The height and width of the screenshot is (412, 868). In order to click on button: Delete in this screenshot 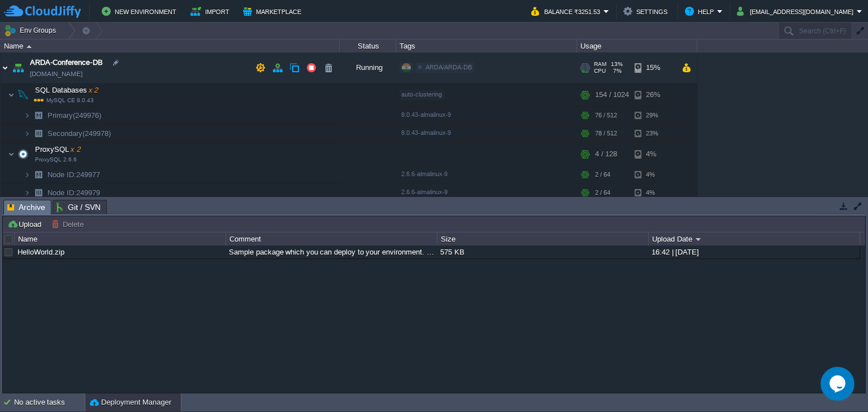, I will do `click(69, 224)`.